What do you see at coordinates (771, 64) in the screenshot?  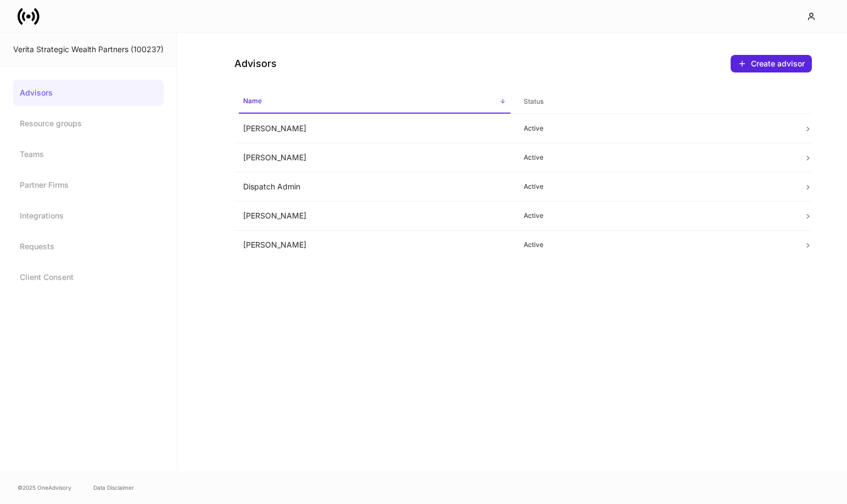 I see `button: Create advisor` at bounding box center [771, 64].